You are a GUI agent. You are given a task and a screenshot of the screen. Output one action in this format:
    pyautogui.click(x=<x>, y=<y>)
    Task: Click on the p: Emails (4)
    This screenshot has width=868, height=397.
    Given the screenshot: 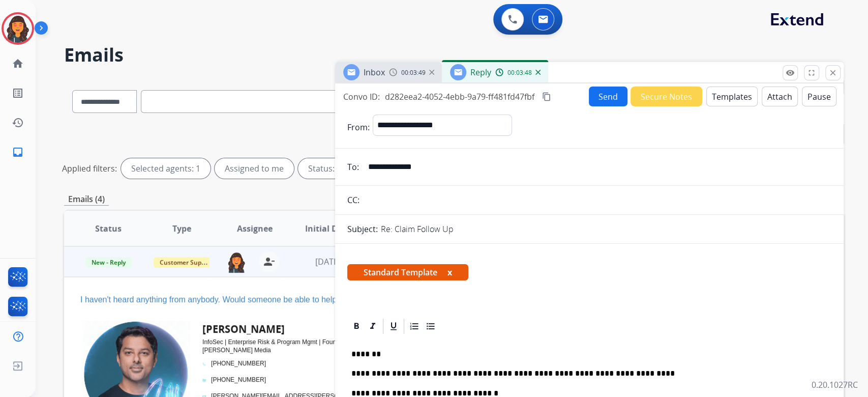 What is the action you would take?
    pyautogui.click(x=86, y=199)
    